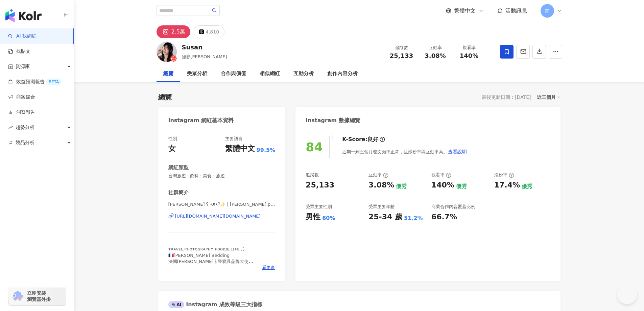 The width and height of the screenshot is (644, 311). I want to click on span: 活動訊息, so click(516, 11).